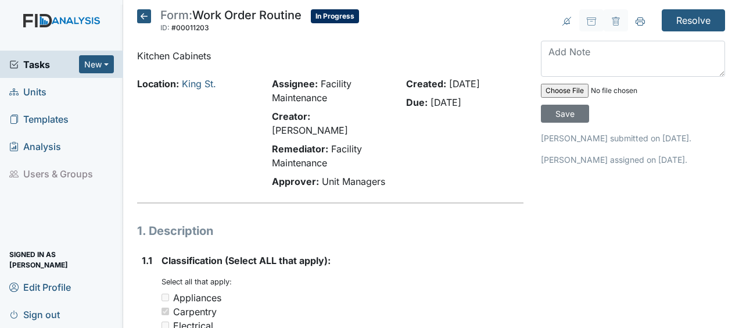 Image resolution: width=739 pixels, height=328 pixels. What do you see at coordinates (231, 22) in the screenshot?
I see `div: Work Order Routine` at bounding box center [231, 22].